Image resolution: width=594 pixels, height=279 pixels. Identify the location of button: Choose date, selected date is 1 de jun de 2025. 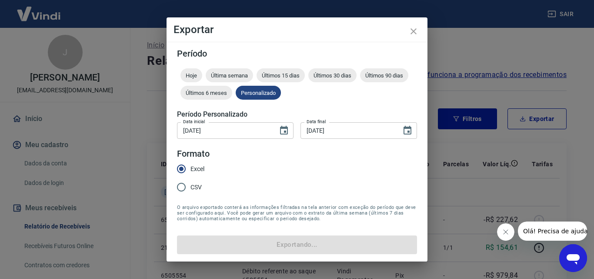
(284, 131).